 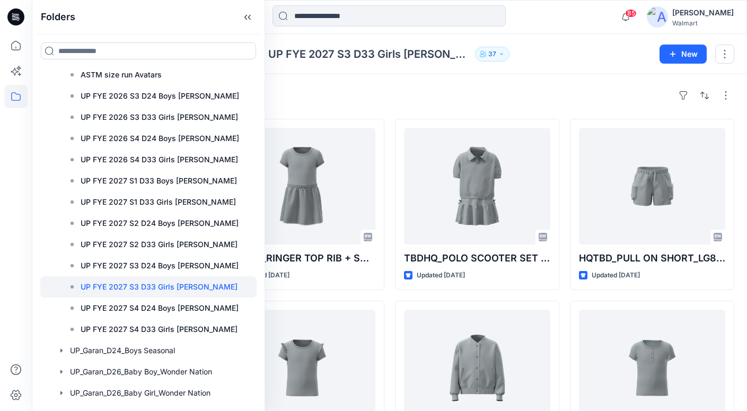 What do you see at coordinates (477, 258) in the screenshot?
I see `p: TBDHQ_POLO SCOOTER SET LG7009 LG1009` at bounding box center [477, 258].